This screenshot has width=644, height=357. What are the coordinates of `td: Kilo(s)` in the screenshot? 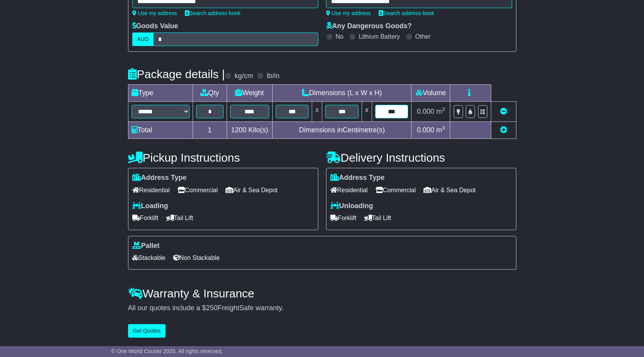 It's located at (249, 130).